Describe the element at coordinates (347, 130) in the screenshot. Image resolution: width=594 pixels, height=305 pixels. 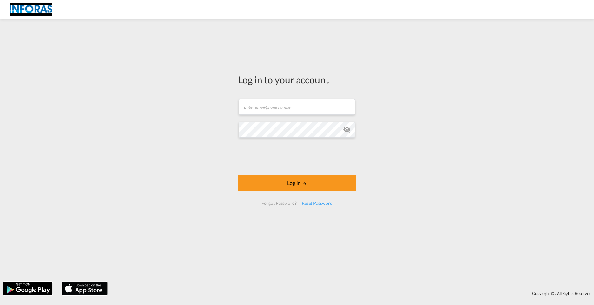
I see `md-icon: icon-eye-off` at that location.